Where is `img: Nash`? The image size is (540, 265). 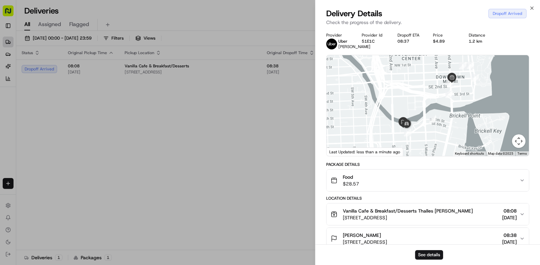 img: Nash is located at coordinates (14, 13).